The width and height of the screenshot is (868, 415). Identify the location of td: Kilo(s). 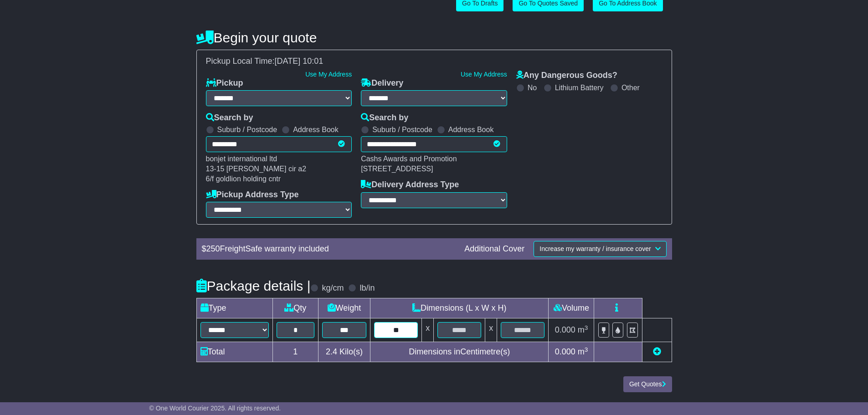
(344, 352).